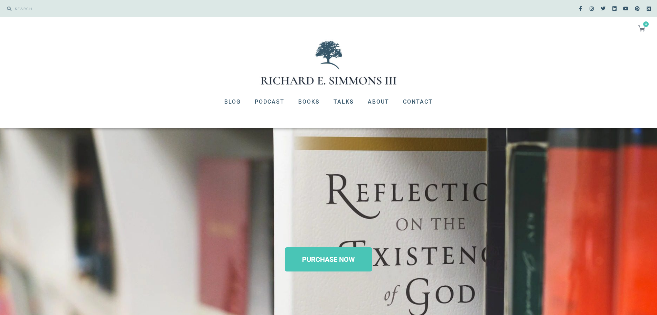 Image resolution: width=657 pixels, height=315 pixels. Describe the element at coordinates (343, 102) in the screenshot. I see `a: Talks` at that location.